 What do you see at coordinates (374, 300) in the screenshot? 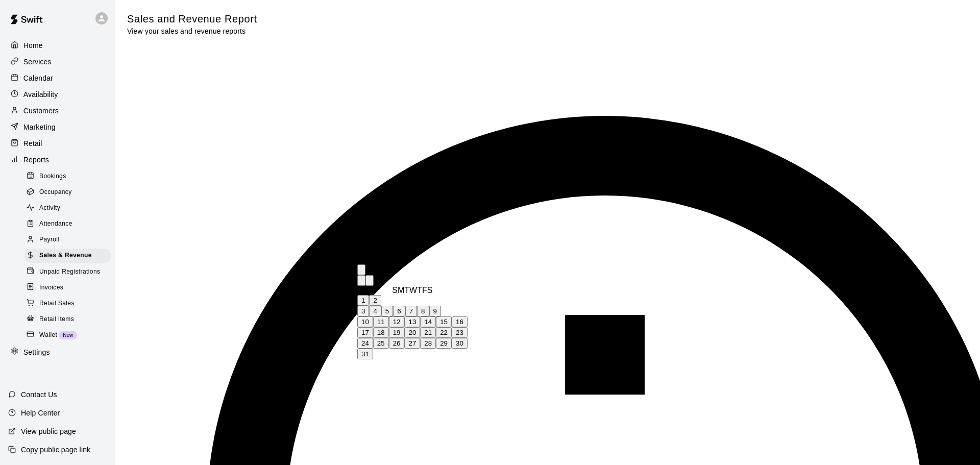
I see `button: 2` at bounding box center [374, 300].